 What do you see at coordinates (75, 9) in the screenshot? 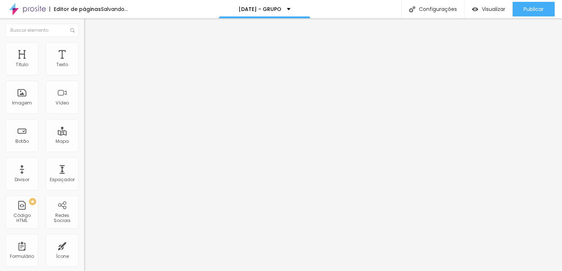
I see `div: Editor de páginas` at bounding box center [75, 9].